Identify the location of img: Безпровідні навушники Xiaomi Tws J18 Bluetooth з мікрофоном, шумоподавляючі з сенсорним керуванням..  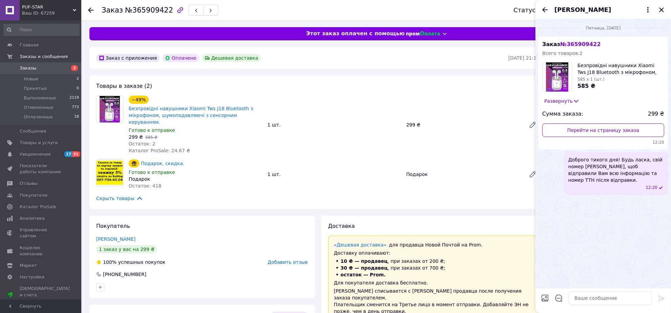
(109, 109).